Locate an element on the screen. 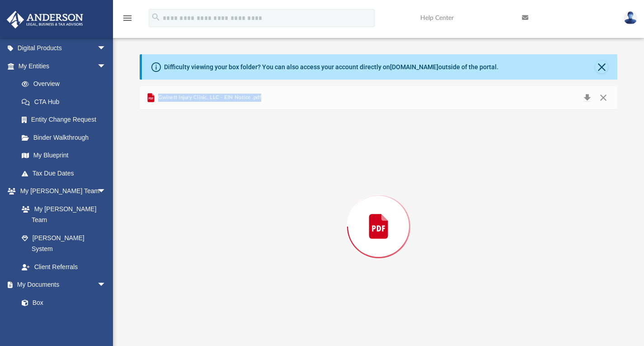  i: search is located at coordinates (156, 17).